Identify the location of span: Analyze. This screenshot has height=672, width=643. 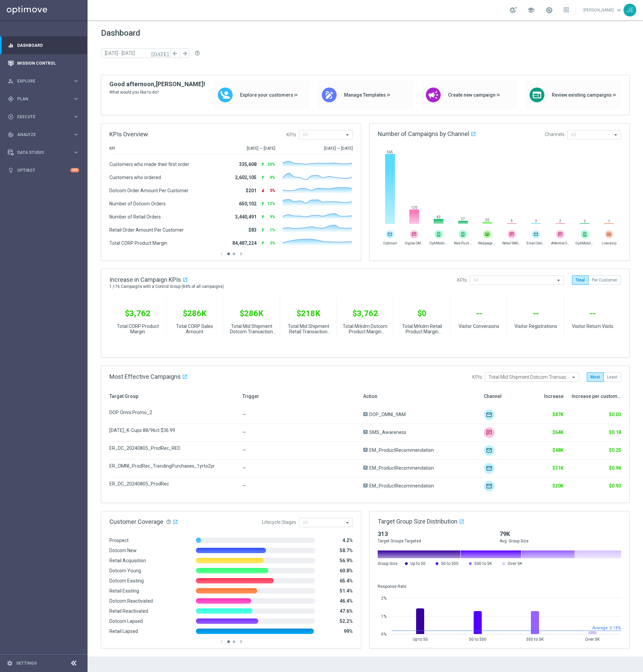
(45, 135).